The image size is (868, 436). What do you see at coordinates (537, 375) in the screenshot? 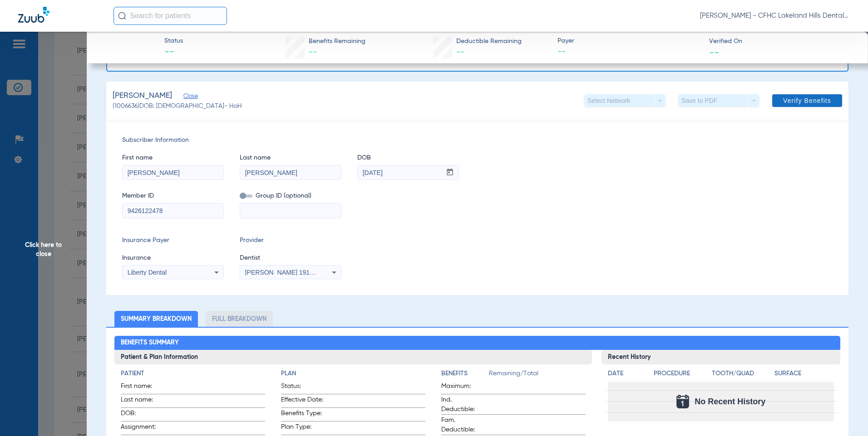
I see `span: Remaining/Total` at bounding box center [537, 375].